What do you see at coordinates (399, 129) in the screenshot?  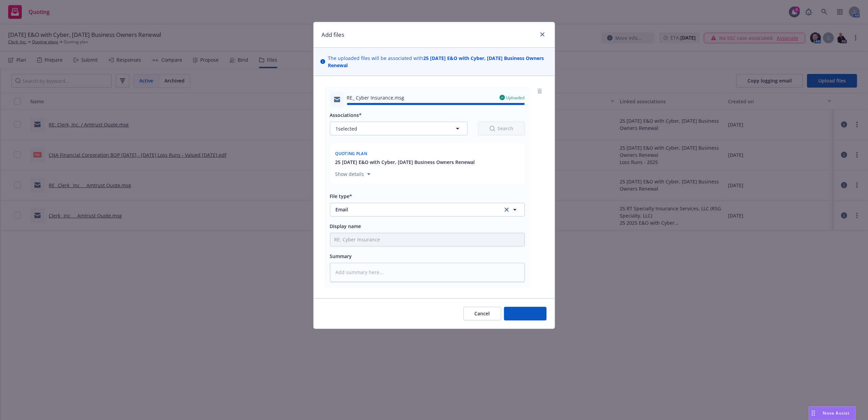 I see `button: 1selected` at bounding box center [399, 129].